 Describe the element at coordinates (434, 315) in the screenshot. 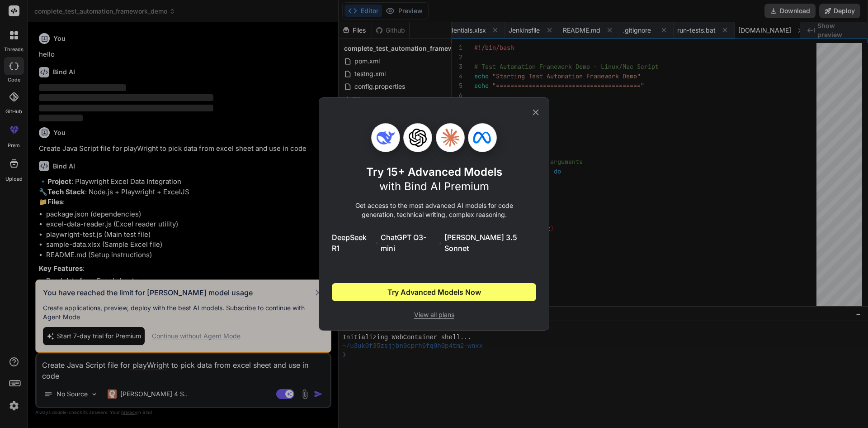

I see `span: View all plans` at that location.